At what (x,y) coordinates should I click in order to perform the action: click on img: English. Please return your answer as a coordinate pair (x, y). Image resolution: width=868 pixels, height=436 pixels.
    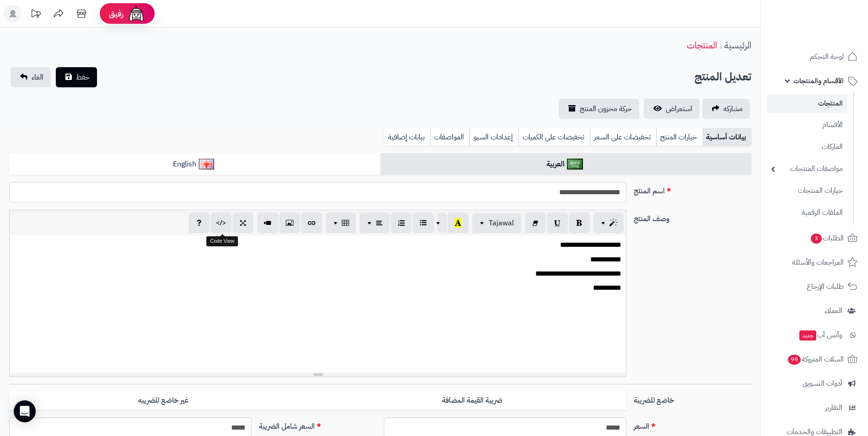
    Looking at the image, I should click on (206, 164).